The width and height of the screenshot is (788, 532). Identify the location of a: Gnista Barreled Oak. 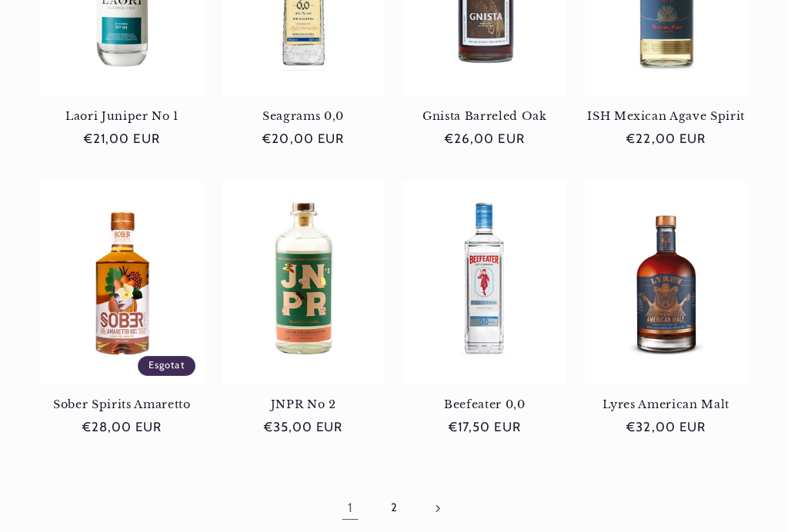
(485, 116).